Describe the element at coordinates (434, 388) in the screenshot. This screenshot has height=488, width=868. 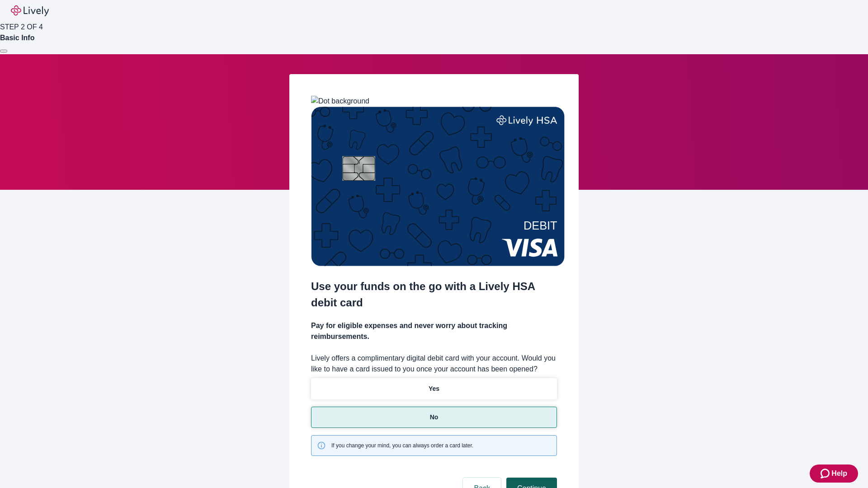
I see `button: Yes` at that location.